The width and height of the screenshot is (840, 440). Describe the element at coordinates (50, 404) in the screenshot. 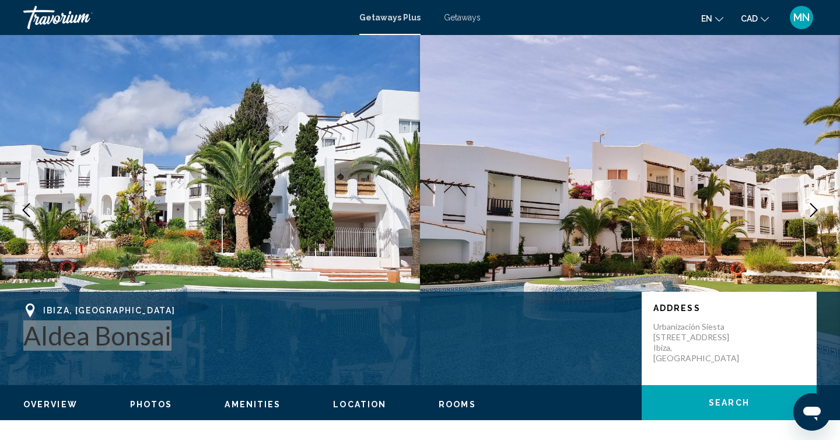

I see `span: Overview` at that location.